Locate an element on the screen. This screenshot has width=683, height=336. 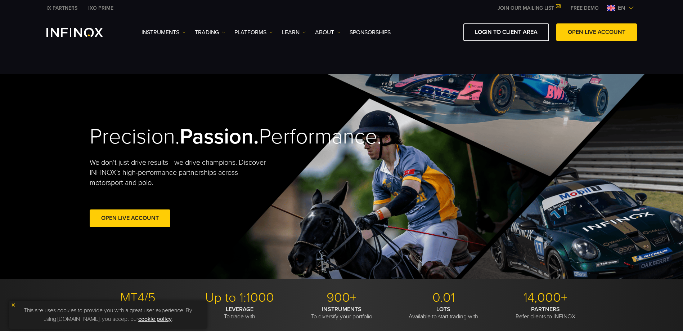
a: JOIN OUR MAILING LIST is located at coordinates (528, 8).